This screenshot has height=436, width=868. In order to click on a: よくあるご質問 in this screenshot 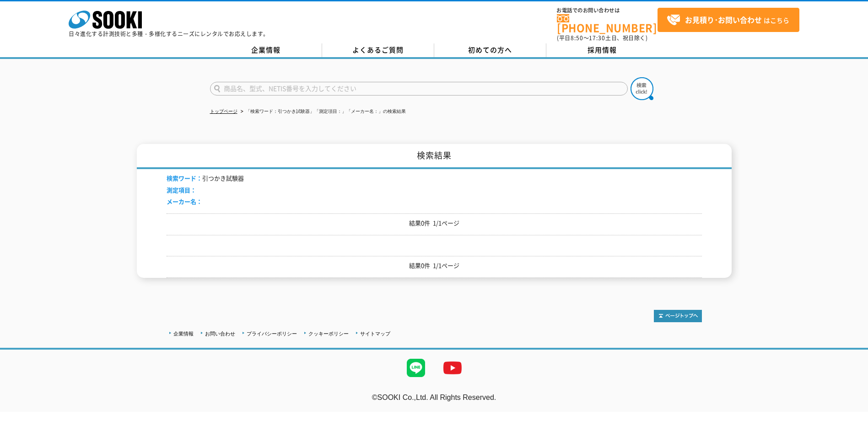, I will do `click(378, 50)`.